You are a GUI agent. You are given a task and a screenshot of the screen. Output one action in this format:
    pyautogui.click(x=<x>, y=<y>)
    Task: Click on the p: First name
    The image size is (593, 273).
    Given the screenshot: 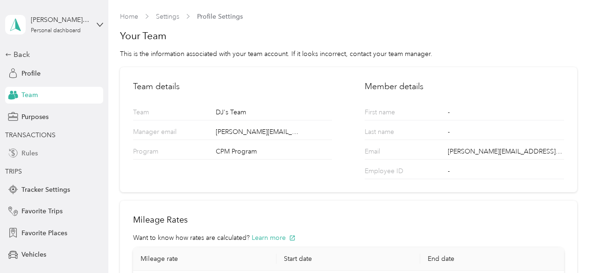 What is the action you would take?
    pyautogui.click(x=401, y=113)
    